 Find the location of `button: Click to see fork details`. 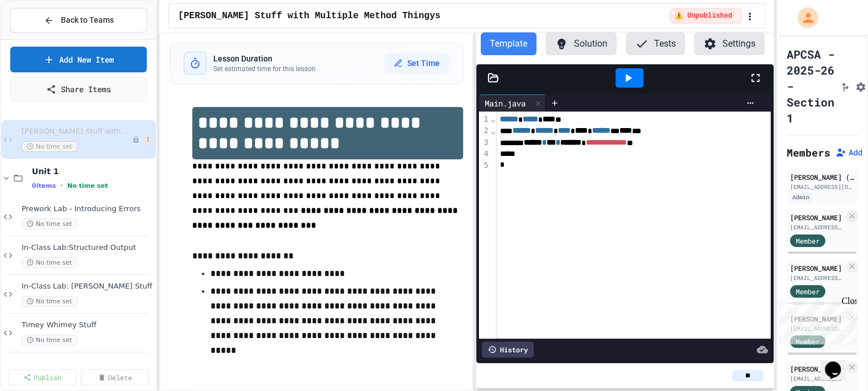

button: Click to see fork details is located at coordinates (844, 86).